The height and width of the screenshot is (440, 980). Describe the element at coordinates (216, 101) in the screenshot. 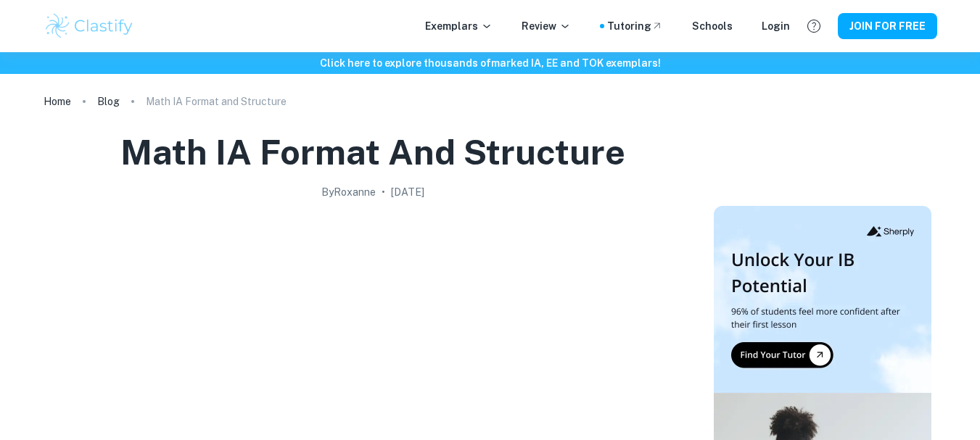

I see `p: Math IA Format and Structure` at that location.